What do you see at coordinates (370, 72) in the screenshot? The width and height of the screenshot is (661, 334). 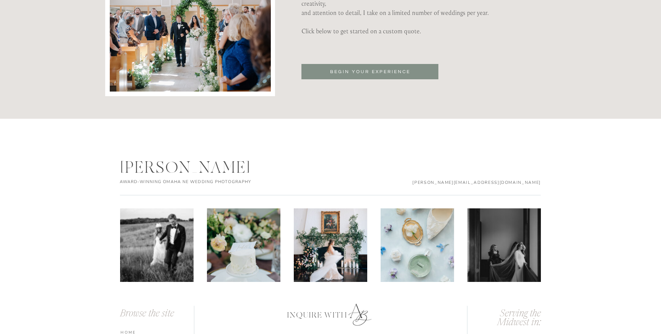 I see `a: BEGIN YOUR EXPERIENCE` at bounding box center [370, 72].